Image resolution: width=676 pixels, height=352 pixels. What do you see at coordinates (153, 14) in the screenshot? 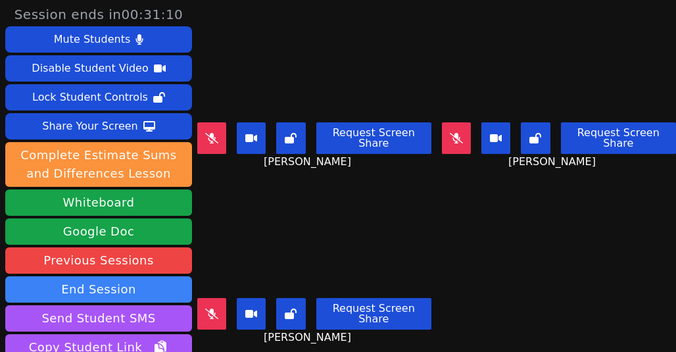
I see `time: 00:31:10` at bounding box center [153, 14].